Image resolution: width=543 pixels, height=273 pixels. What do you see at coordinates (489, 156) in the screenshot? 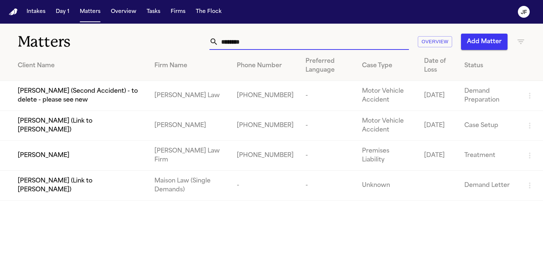
I see `td: Treatment` at bounding box center [489, 156].